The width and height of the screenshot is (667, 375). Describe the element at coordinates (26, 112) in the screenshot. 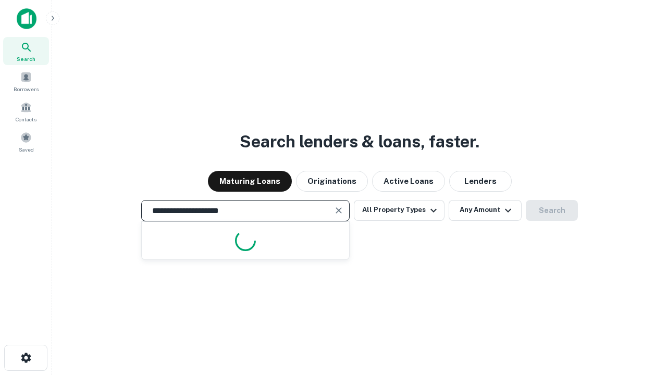

I see `a: Contacts` at that location.